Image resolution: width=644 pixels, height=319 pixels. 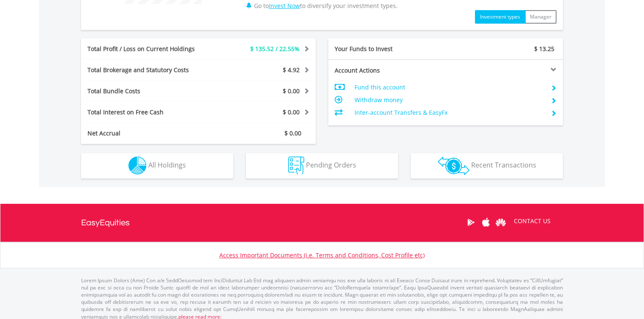 I want to click on div: Total Brokerage and Statutory Costs, so click(x=149, y=70).